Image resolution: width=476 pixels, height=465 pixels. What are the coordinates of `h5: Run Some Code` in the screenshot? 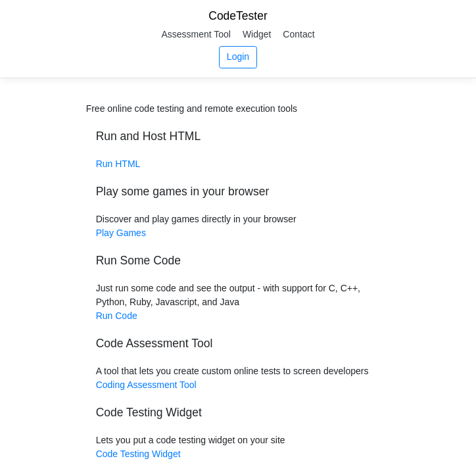 It's located at (238, 260).